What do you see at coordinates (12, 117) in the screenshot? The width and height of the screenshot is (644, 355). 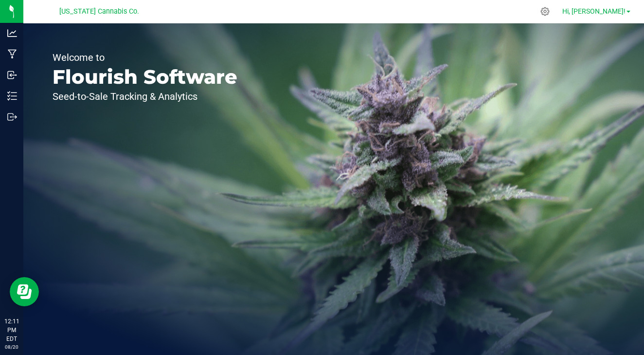 I see `inline-svg: Outbound` at bounding box center [12, 117].